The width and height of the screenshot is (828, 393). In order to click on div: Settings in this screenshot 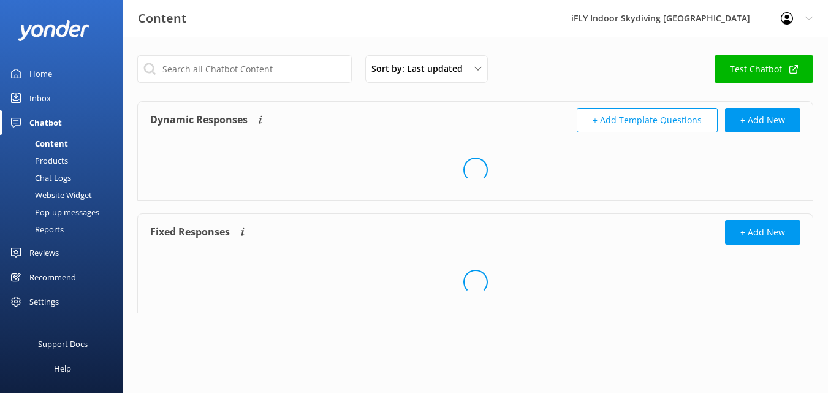, I will do `click(44, 302)`.